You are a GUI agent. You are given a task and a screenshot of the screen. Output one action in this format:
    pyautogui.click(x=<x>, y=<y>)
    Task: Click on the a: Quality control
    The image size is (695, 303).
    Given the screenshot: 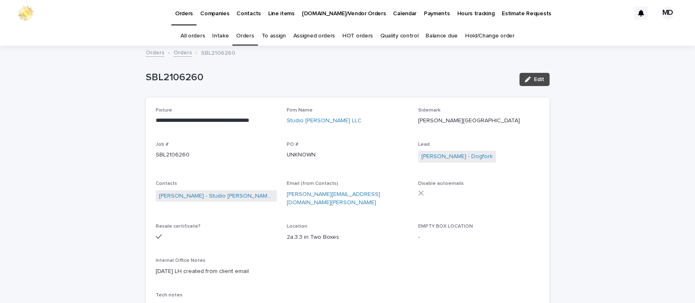 What is the action you would take?
    pyautogui.click(x=399, y=36)
    